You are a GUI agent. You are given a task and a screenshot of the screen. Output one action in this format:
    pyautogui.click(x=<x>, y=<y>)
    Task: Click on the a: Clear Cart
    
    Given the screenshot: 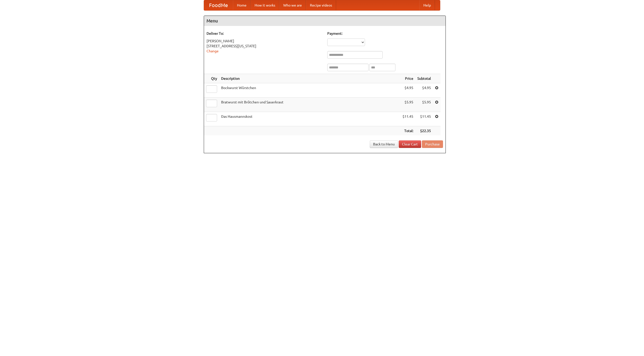 What is the action you would take?
    pyautogui.click(x=410, y=144)
    